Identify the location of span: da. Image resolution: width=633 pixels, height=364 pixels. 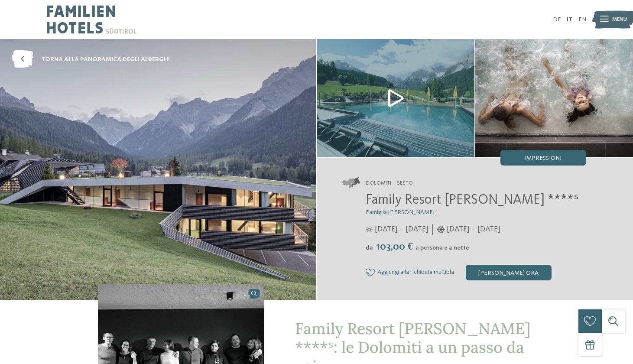
(369, 247).